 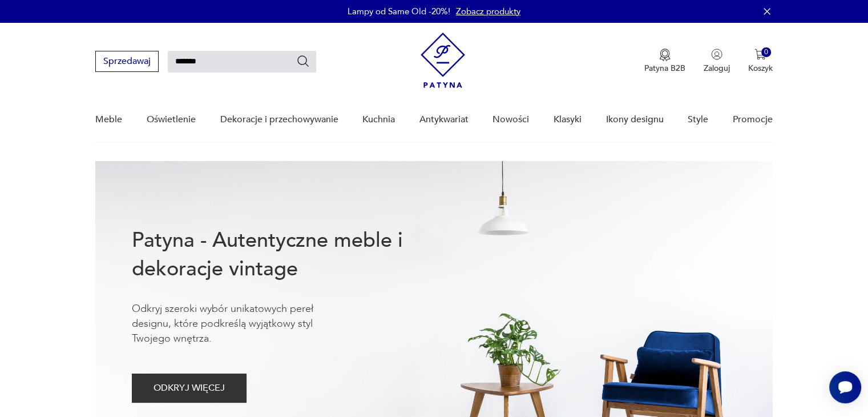 What do you see at coordinates (127, 63) in the screenshot?
I see `a: Sprzedawaj` at bounding box center [127, 63].